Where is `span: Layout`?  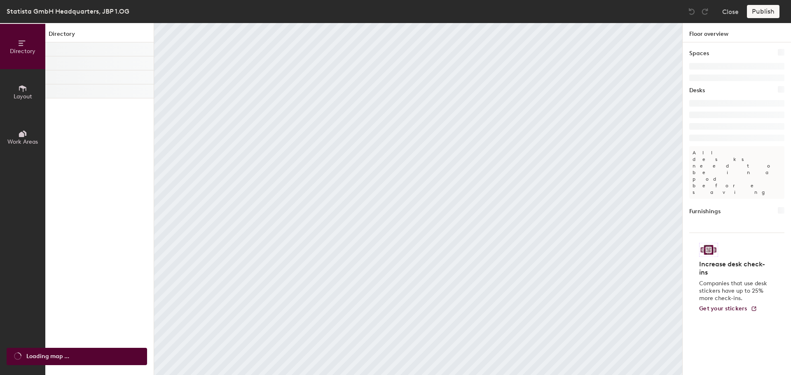
span: Layout is located at coordinates (23, 96).